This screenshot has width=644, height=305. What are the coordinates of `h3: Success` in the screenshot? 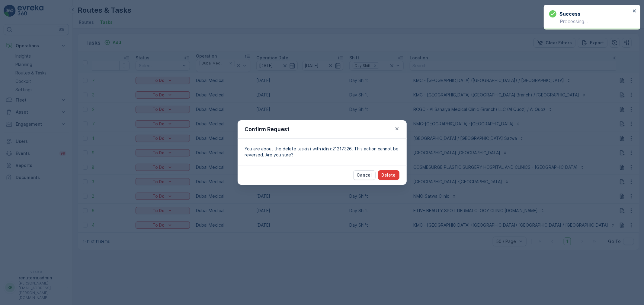 It's located at (570, 14).